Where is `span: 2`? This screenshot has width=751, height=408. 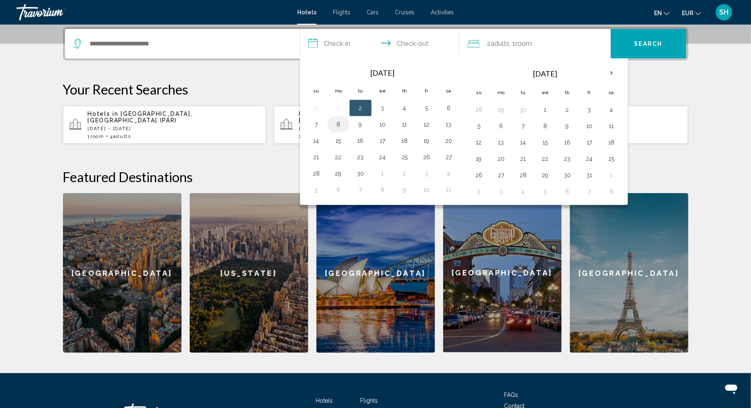
span: 2 is located at coordinates (499, 44).